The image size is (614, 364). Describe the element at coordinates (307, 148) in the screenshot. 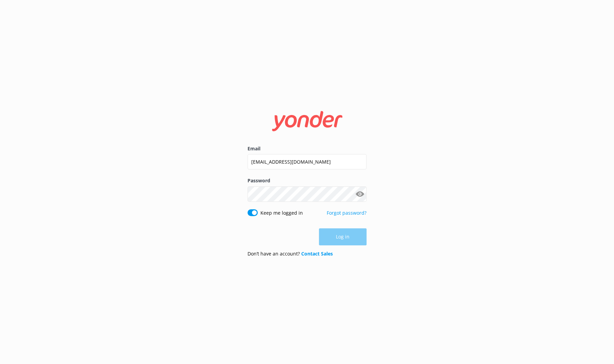

I see `label: Email` at that location.